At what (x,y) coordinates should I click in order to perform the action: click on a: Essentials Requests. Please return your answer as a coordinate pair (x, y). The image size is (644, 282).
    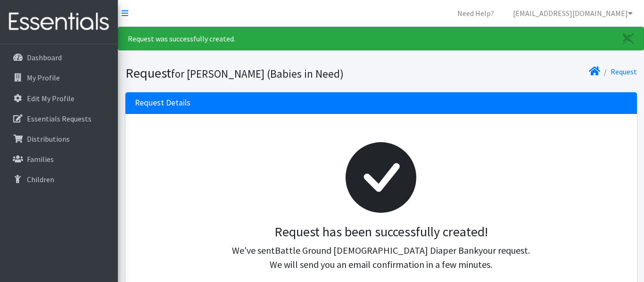
    Looking at the image, I should click on (59, 119).